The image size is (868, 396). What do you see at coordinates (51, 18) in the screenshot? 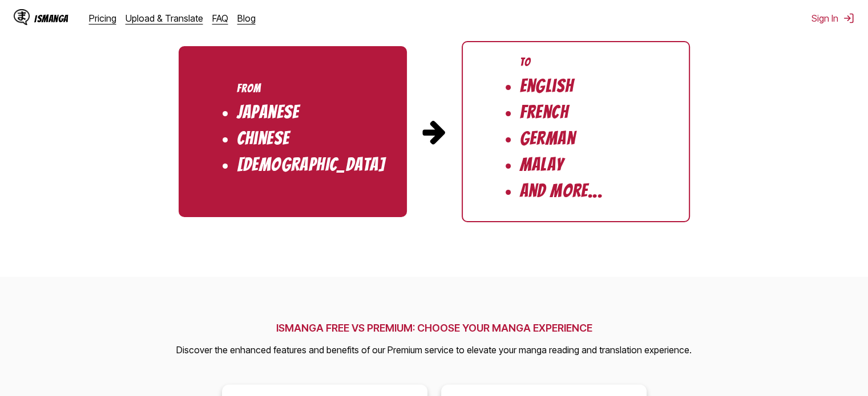
I see `a: IsManga LogoIsManga` at bounding box center [51, 18].